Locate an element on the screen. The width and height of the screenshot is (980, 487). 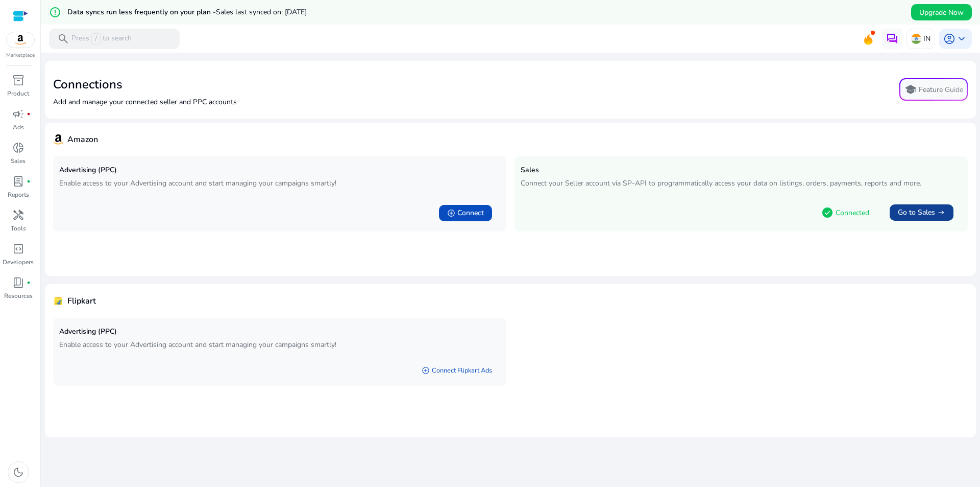
h4: Flipkart is located at coordinates (82, 301).